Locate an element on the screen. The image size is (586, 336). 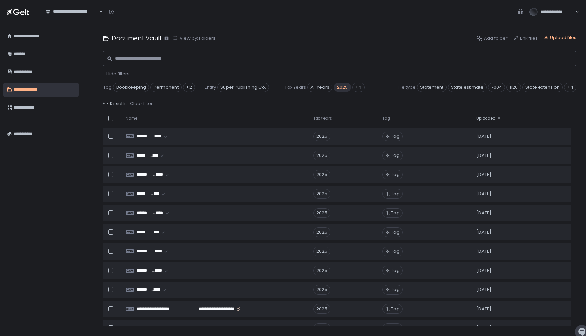
h1: Document Vault is located at coordinates (137, 38).